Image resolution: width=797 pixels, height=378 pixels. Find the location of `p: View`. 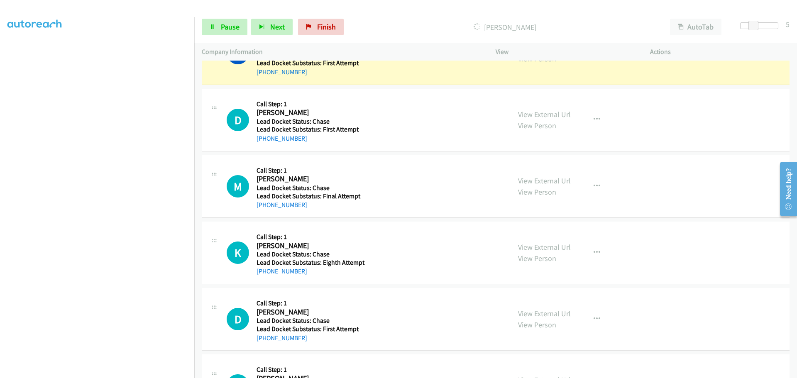

p: View is located at coordinates (565, 52).